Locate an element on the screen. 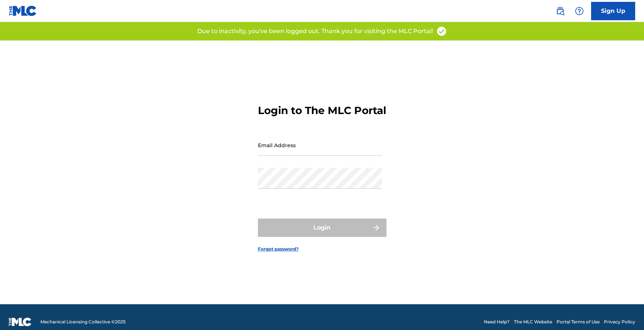 Image resolution: width=644 pixels, height=330 pixels. a: Need Help? is located at coordinates (497, 322).